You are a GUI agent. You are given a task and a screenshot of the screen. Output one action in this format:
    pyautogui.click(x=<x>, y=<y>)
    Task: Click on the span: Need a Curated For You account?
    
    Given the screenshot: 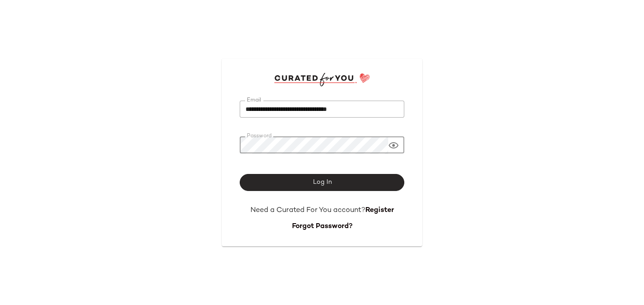 What is the action you would take?
    pyautogui.click(x=308, y=211)
    